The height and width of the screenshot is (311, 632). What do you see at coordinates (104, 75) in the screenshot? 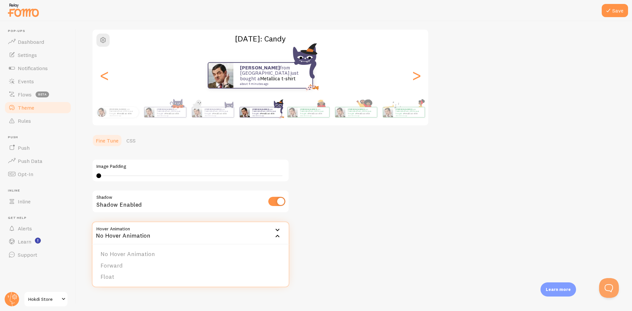
I see `div: Previous slide` at bounding box center [104, 75].